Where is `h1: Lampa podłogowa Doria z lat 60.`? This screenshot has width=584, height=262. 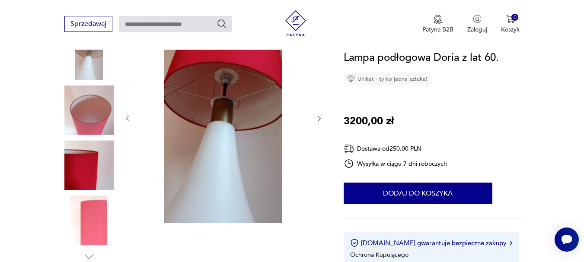 h1: Lampa podłogowa Doria z lat 60. is located at coordinates (421, 58).